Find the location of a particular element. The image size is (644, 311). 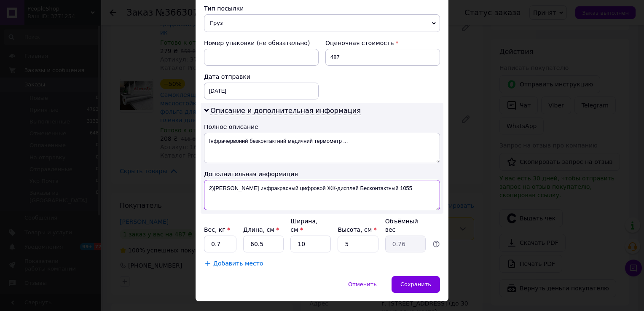

span: Тип посылки is located at coordinates (224, 8).